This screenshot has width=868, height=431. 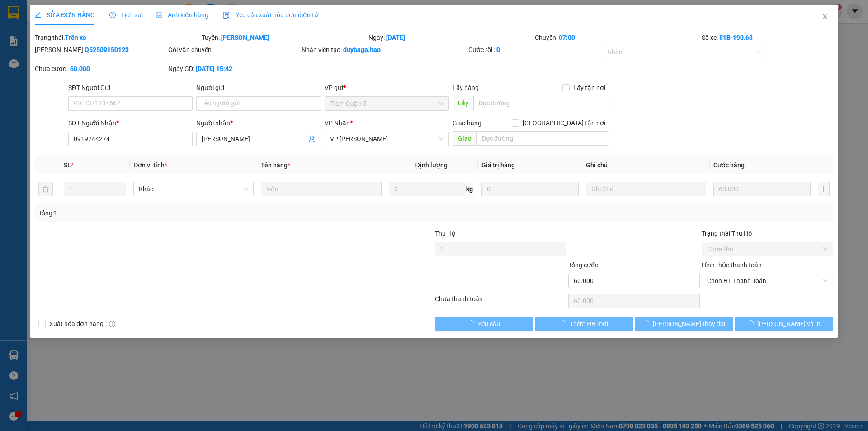 I want to click on b: 51B-190.63, so click(x=736, y=37).